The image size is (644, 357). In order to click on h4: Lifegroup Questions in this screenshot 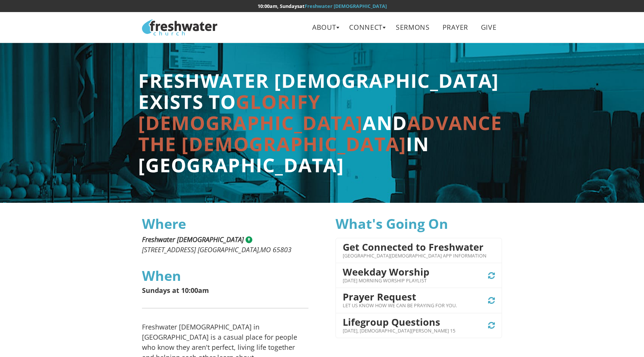, I will do `click(399, 322)`.